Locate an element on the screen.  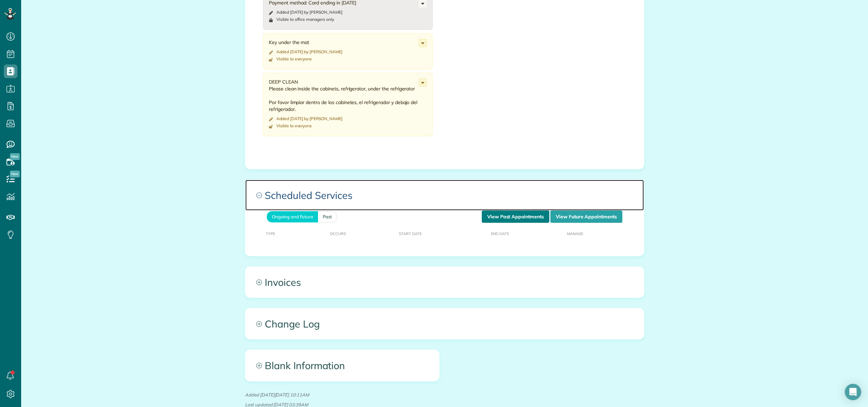
th: Start Date is located at coordinates (443, 233).